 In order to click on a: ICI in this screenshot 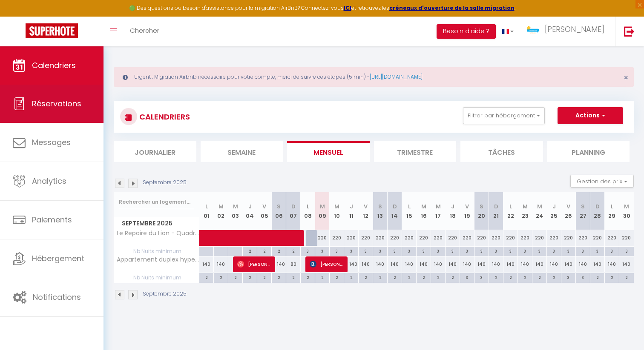, I will do `click(348, 8)`.